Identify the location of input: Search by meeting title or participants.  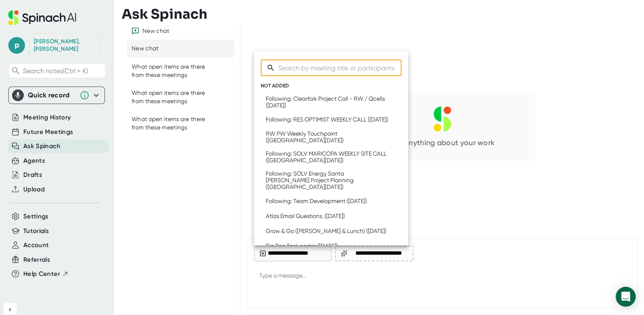
(340, 68).